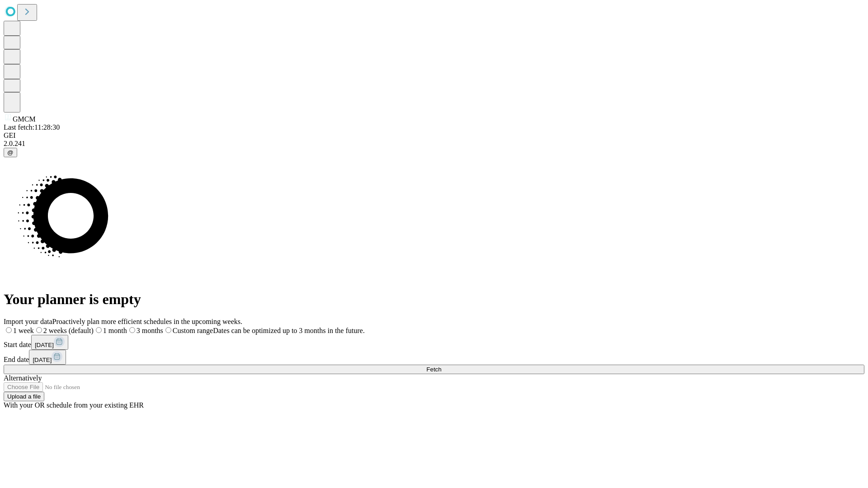  I want to click on input: 3 months, so click(132, 330).